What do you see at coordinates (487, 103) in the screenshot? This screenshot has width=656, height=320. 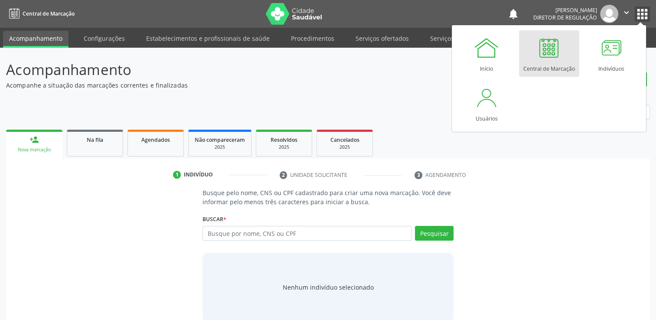 I see `a: Usuários` at bounding box center [487, 103].